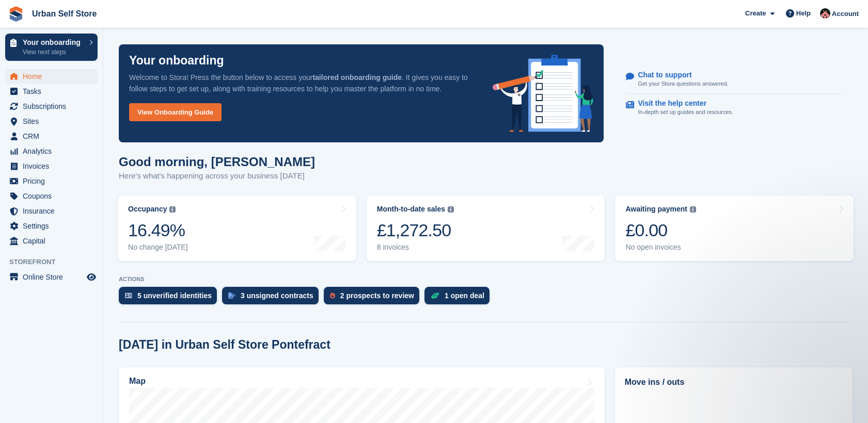  Describe the element at coordinates (415, 230) in the screenshot. I see `div: £1,272.50` at that location.